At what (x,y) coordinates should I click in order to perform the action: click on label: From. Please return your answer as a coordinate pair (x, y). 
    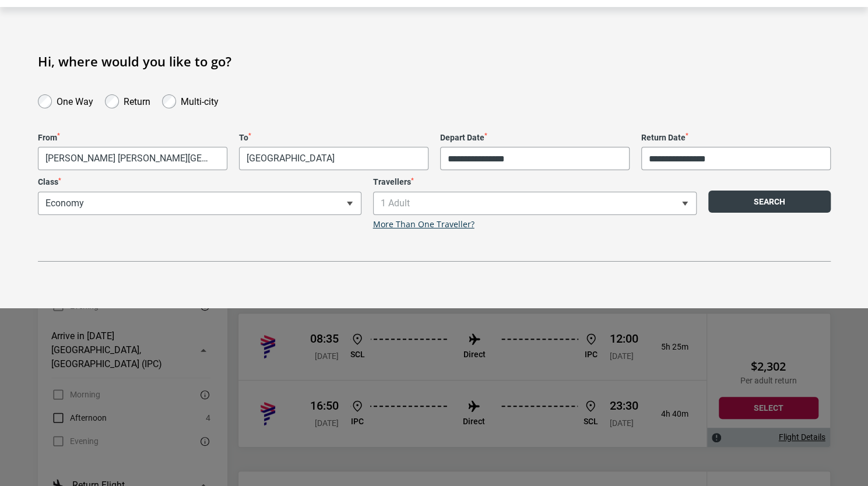
    Looking at the image, I should click on (132, 137).